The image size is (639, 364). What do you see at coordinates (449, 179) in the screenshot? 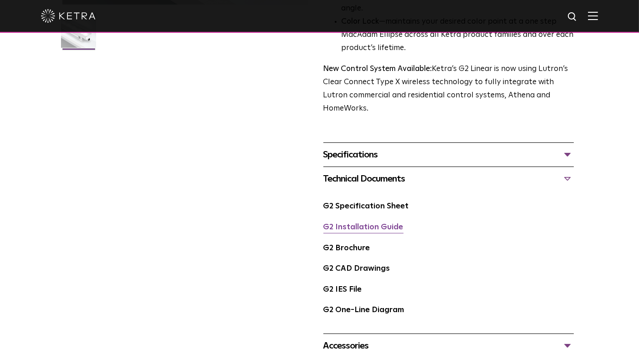
I see `div: Technical Documents` at bounding box center [449, 179].